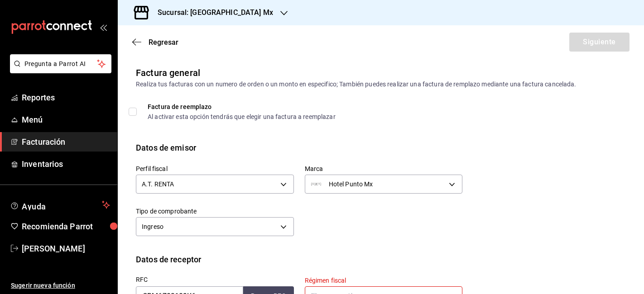 This screenshot has width=644, height=294. What do you see at coordinates (61, 285) in the screenshot?
I see `span: Sugerir nueva función` at bounding box center [61, 285].